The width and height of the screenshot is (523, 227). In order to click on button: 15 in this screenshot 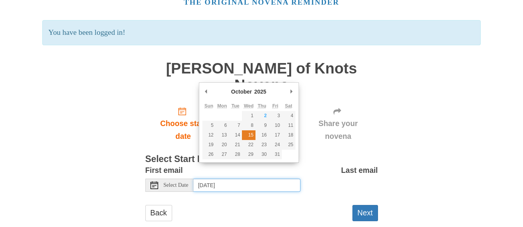, I will do `click(248, 135)`.